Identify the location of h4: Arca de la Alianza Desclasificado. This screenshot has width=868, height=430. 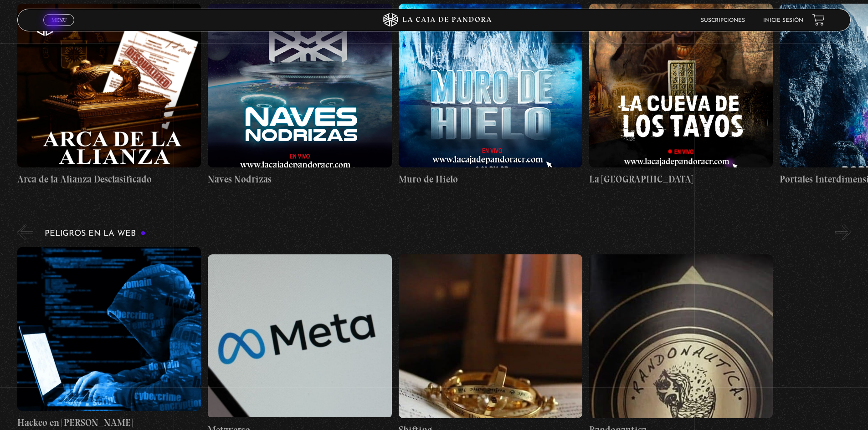
(109, 180).